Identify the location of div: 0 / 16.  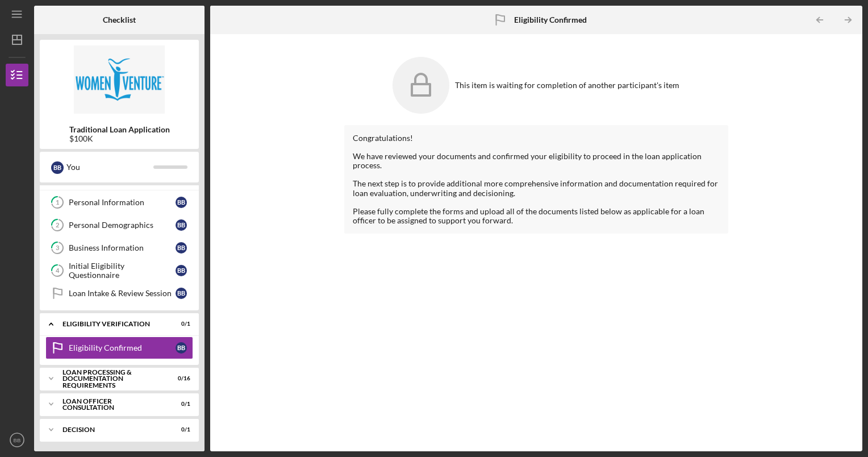
(180, 379).